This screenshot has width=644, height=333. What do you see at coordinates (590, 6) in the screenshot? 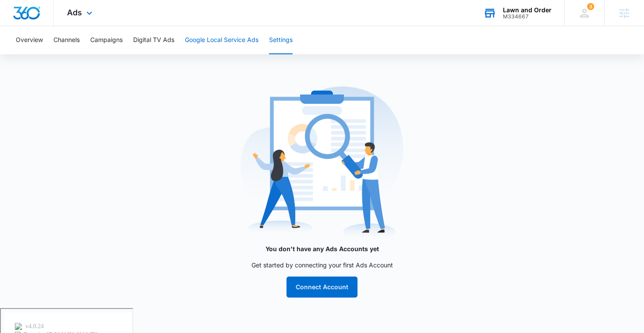
I see `span: 3` at bounding box center [590, 6].